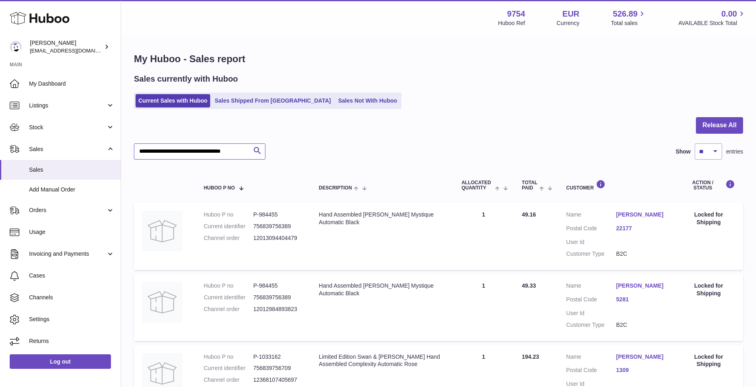 The width and height of the screenshot is (756, 387). I want to click on div: Huboo Ref, so click(512, 23).